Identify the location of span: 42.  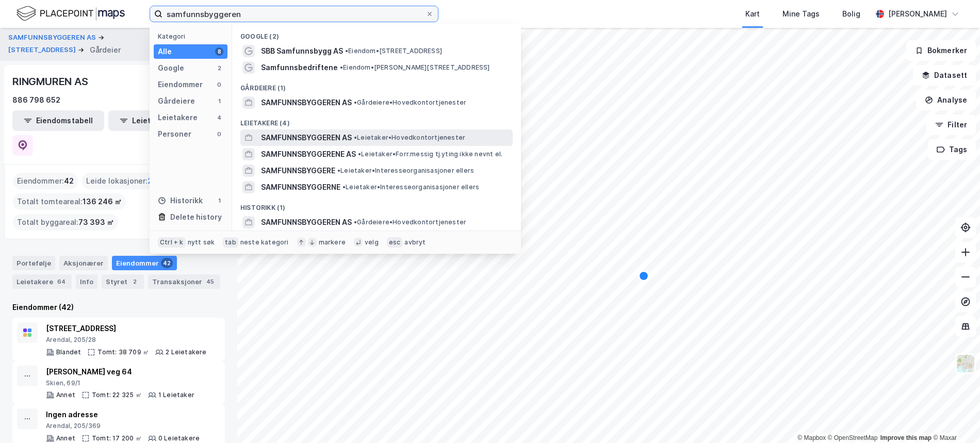
(69, 181).